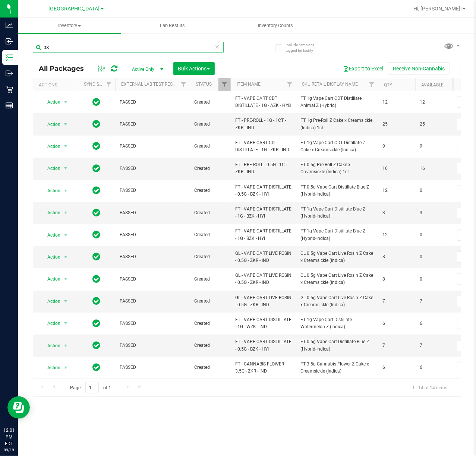 This screenshot has width=476, height=456. I want to click on span: GL 0.5g Vape Cart Live Rosin Z Cake x Creamsickle (Indica), so click(337, 257).